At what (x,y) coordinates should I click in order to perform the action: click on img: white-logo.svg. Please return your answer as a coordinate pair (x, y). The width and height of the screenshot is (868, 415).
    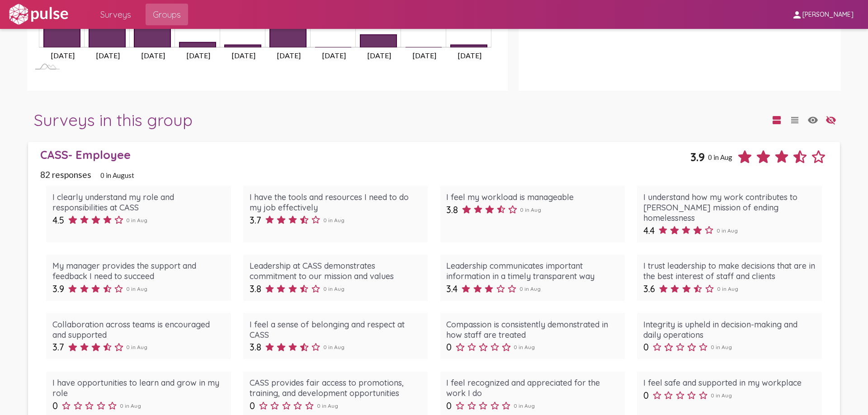
    Looking at the image, I should click on (38, 14).